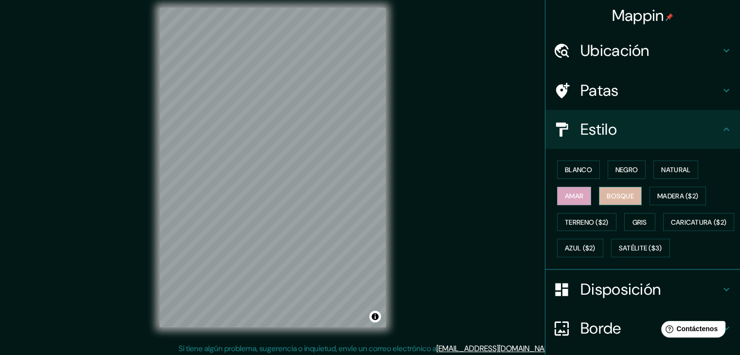 The width and height of the screenshot is (740, 355). What do you see at coordinates (621, 196) in the screenshot?
I see `font: Bosque` at bounding box center [621, 196].